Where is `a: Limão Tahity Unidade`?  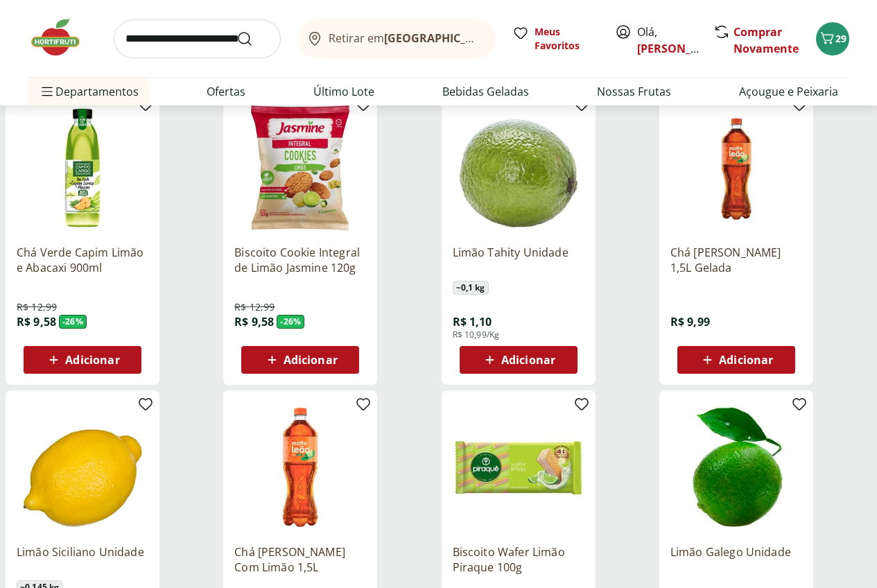
a: Limão Tahity Unidade is located at coordinates (519, 260).